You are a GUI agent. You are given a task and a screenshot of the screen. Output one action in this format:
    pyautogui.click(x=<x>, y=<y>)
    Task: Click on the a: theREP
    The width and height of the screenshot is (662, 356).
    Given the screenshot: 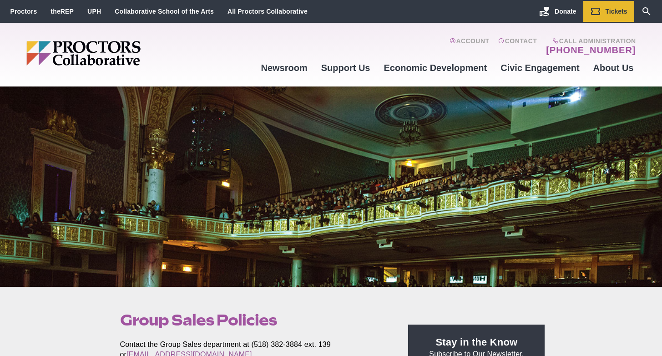 What is the action you would take?
    pyautogui.click(x=62, y=11)
    